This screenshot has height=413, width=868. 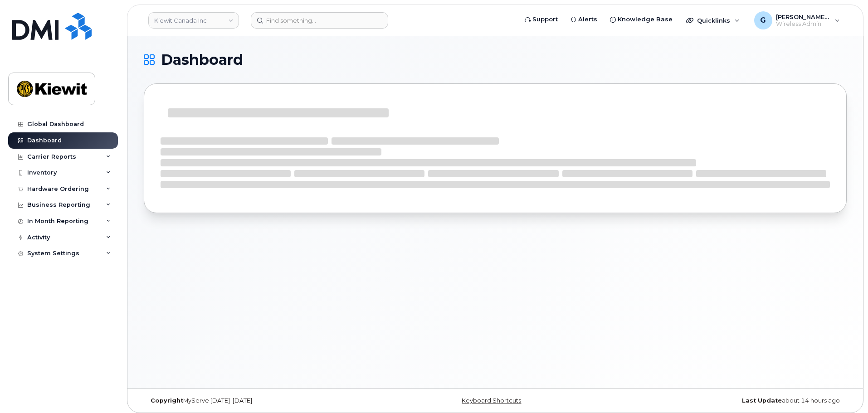 What do you see at coordinates (167, 400) in the screenshot?
I see `strong: Copyright` at bounding box center [167, 400].